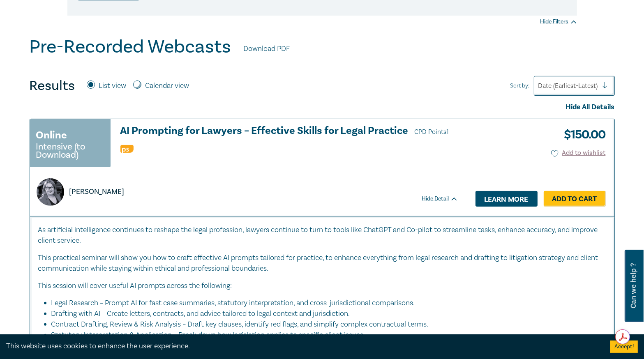 Image resolution: width=644 pixels, height=359 pixels. Describe the element at coordinates (52, 135) in the screenshot. I see `h3: Online` at that location.